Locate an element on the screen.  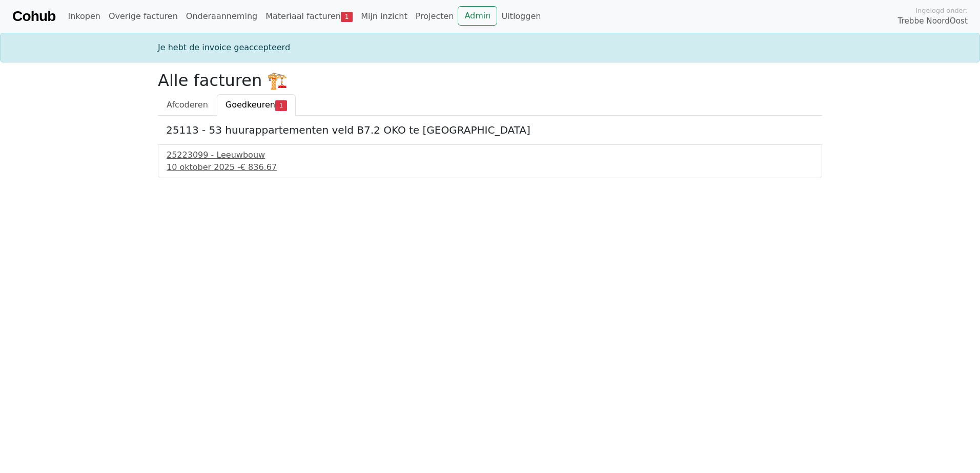
a: Projecten is located at coordinates (435, 16).